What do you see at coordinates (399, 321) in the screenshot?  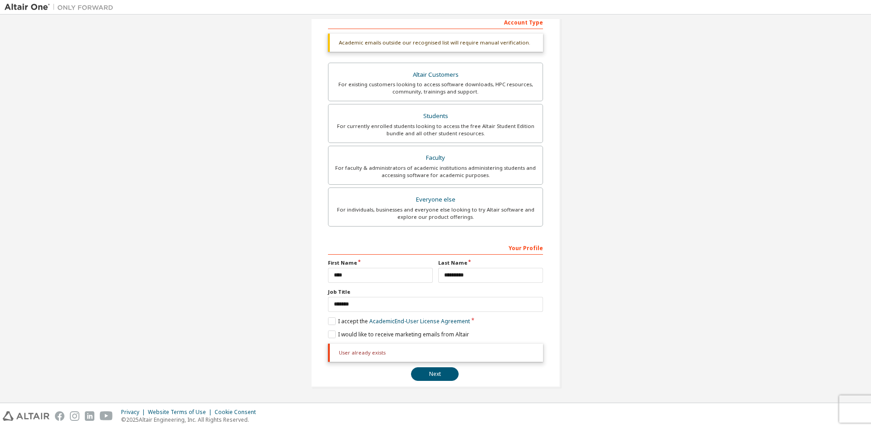 I see `label: I accept the` at bounding box center [399, 321].